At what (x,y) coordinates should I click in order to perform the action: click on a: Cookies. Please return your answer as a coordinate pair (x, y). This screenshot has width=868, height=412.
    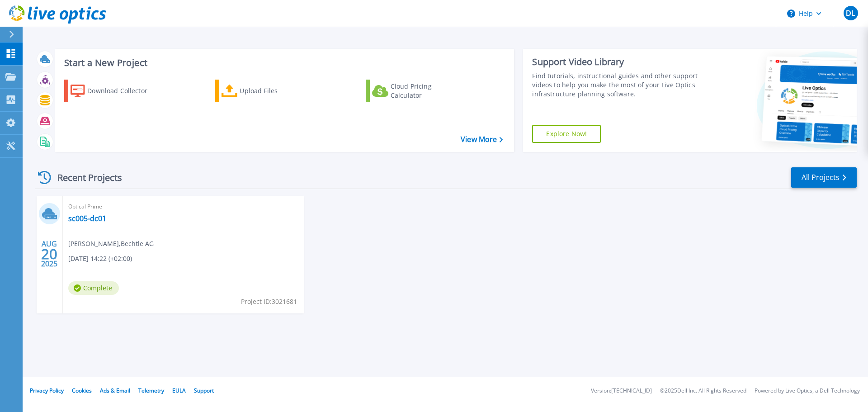
    Looking at the image, I should click on (82, 390).